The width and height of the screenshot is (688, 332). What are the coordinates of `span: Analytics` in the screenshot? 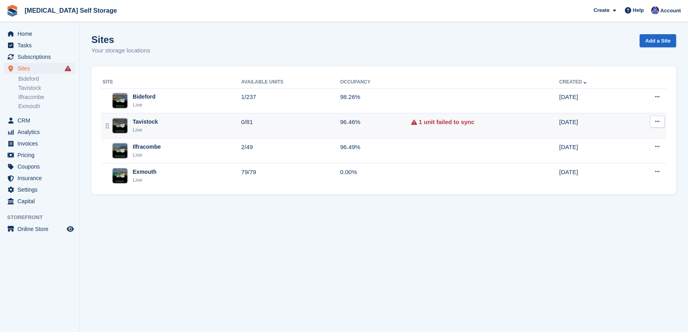 It's located at (41, 132).